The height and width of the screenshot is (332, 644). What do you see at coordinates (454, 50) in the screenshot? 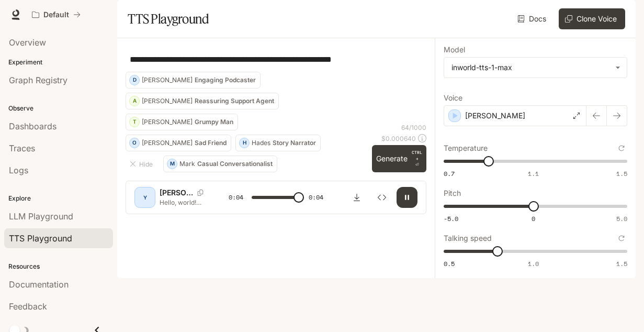
I see `p: Model` at bounding box center [454, 50].